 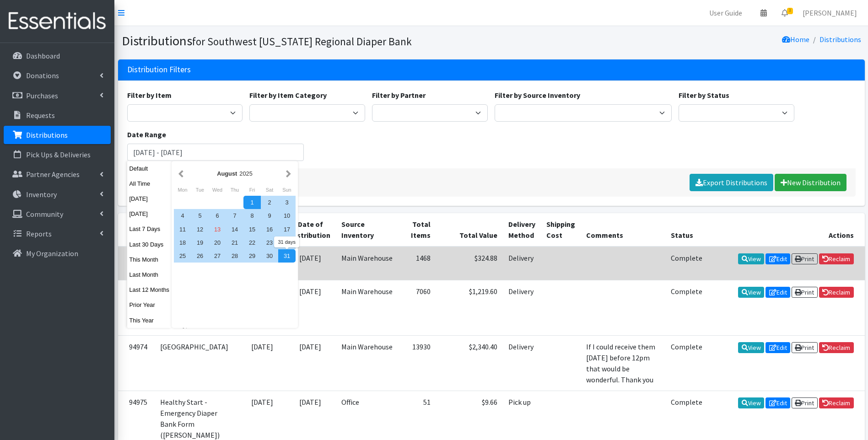 I want to click on div: 4, so click(x=183, y=215).